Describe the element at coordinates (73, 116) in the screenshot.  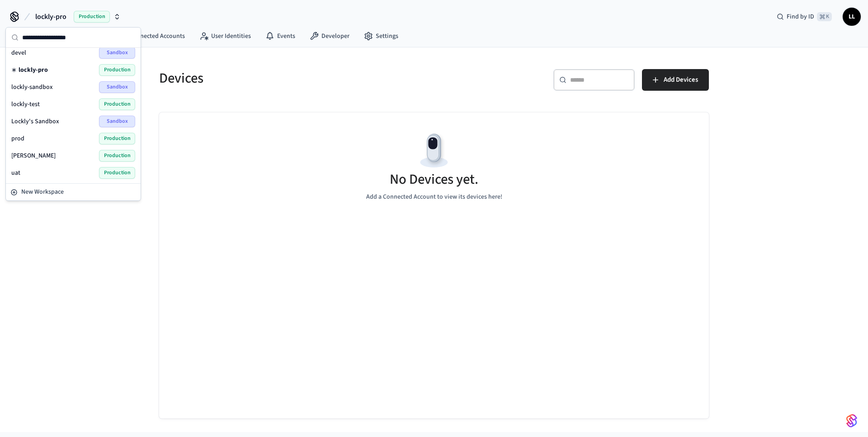
I see `div: Suggestions` at that location.